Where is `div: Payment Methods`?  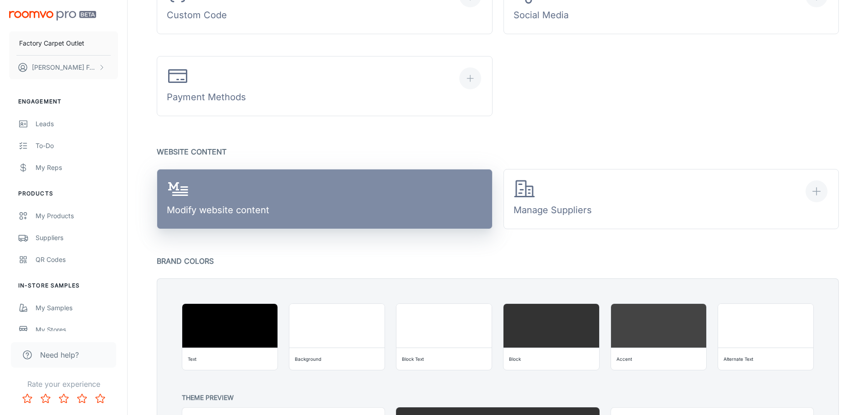
div: Payment Methods is located at coordinates (206, 86).